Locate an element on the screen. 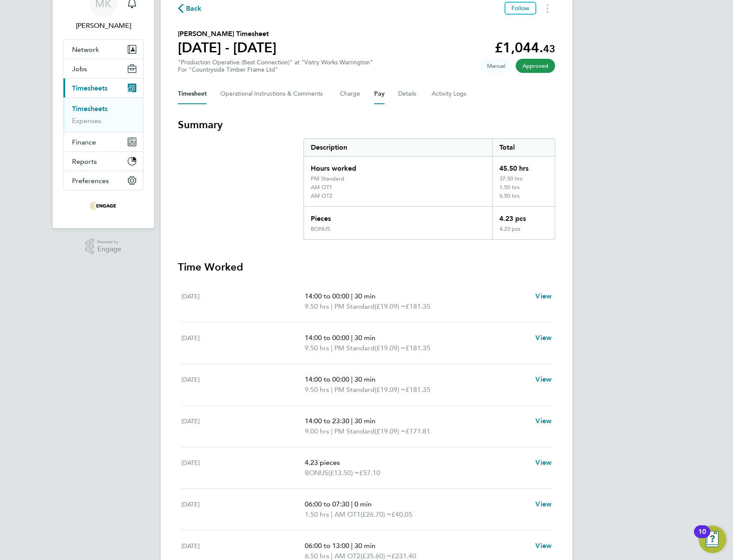  div: 10 is located at coordinates (703, 538).